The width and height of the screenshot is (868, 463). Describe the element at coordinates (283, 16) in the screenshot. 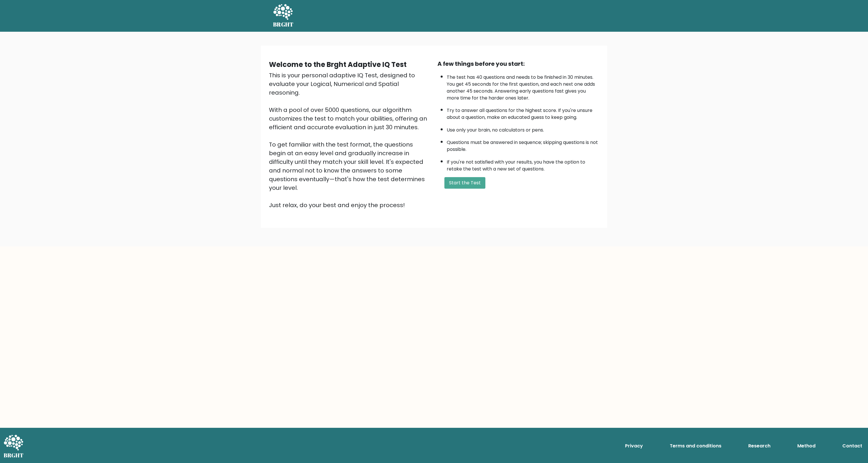

I see `a: BRGHT` at that location.